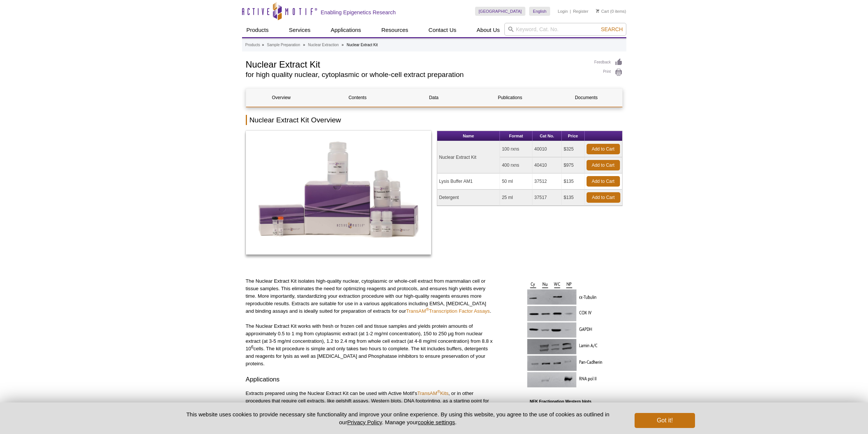  I want to click on td: 50 ml, so click(516, 181).